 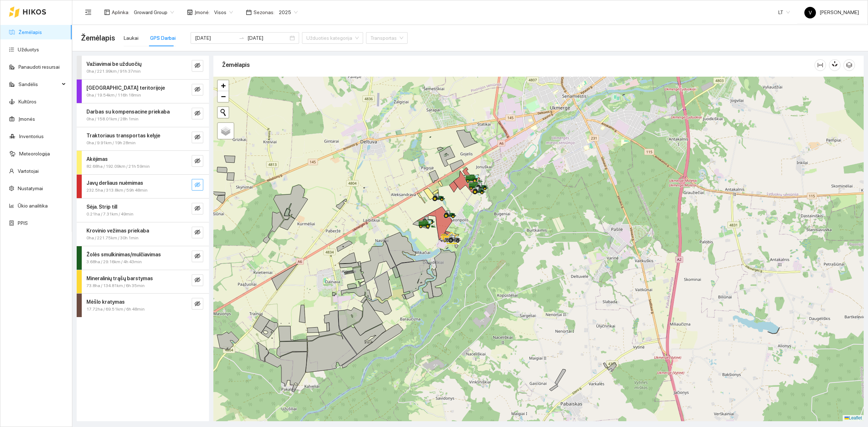 I want to click on span: 0ha / 9.91km / 19h 28min, so click(x=111, y=143).